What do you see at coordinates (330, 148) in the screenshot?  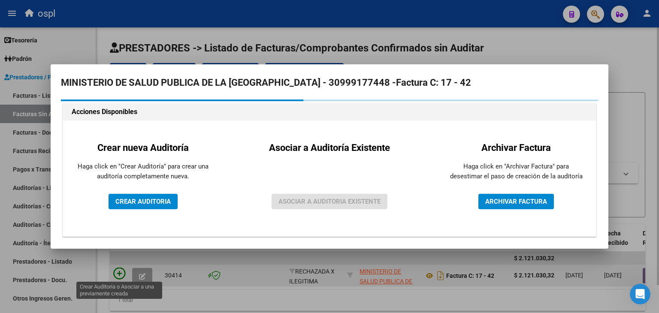 I see `h2: Asociar a Auditoría Existente` at bounding box center [330, 148].